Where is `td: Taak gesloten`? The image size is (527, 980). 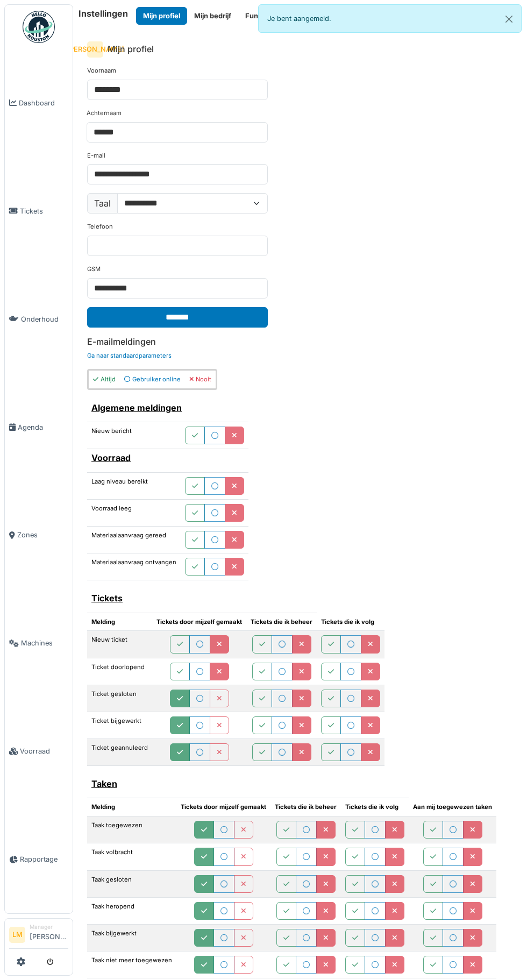 td: Taak gesloten is located at coordinates (132, 883).